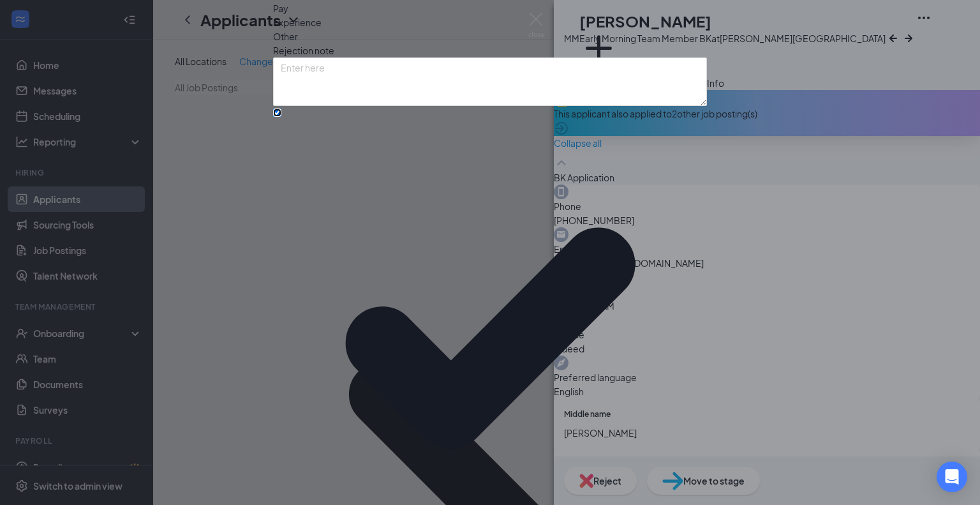 This screenshot has width=980, height=505. Describe the element at coordinates (285, 36) in the screenshot. I see `span: Other` at that location.